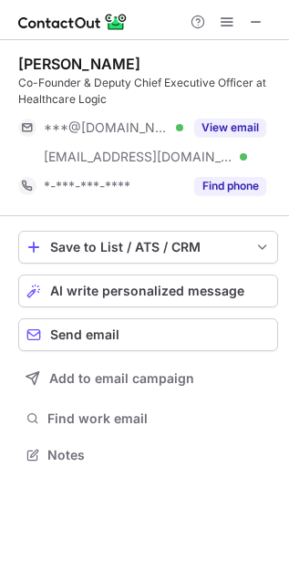 This screenshot has width=289, height=581. I want to click on span: Send email, so click(85, 335).